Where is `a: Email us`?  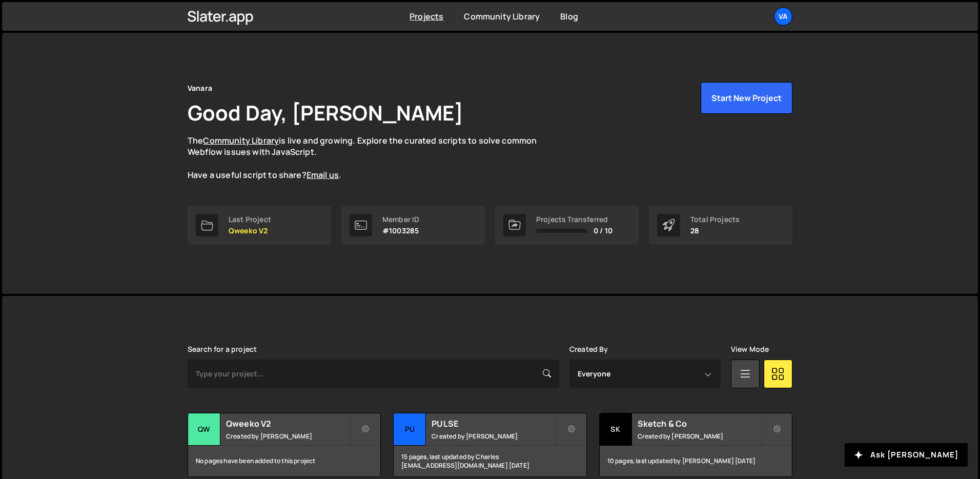
a: Email us is located at coordinates (322, 175).